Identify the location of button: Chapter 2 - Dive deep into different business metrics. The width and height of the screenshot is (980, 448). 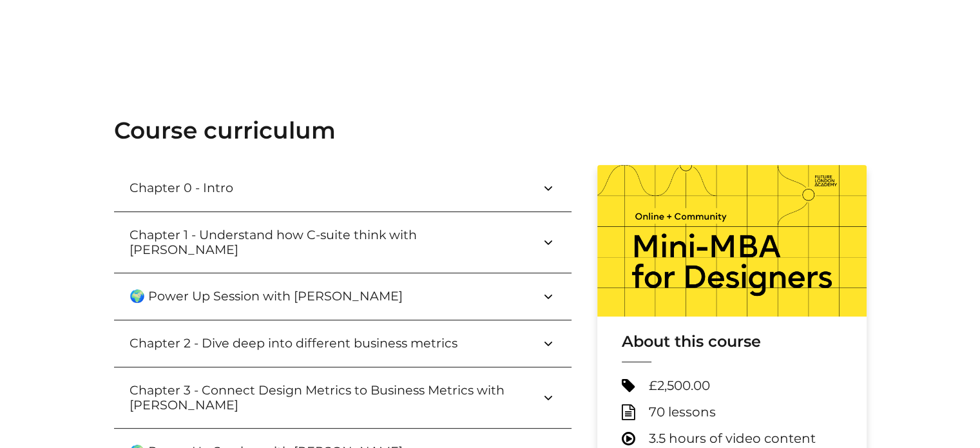
(343, 343).